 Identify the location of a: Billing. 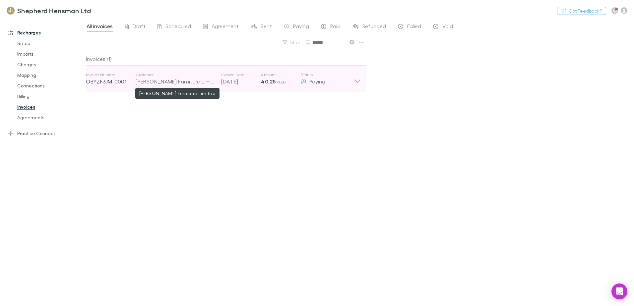
(50, 97).